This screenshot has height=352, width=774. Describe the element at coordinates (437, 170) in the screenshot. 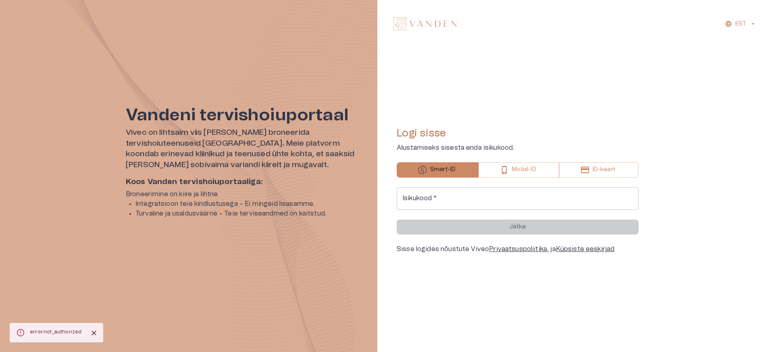

I see `button: Smart-ID` at that location.